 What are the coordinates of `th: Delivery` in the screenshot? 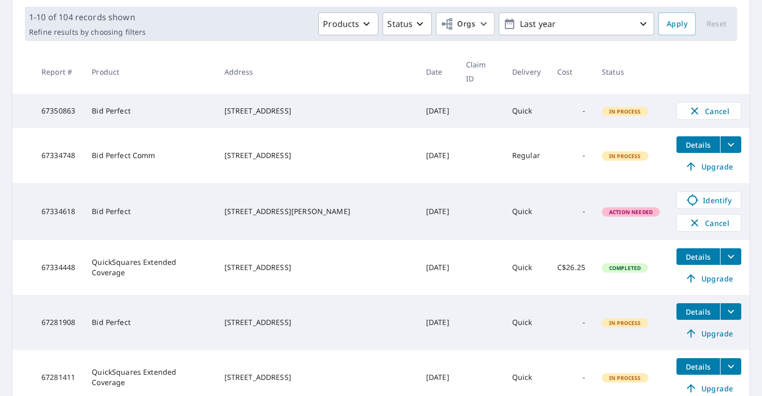 It's located at (526, 72).